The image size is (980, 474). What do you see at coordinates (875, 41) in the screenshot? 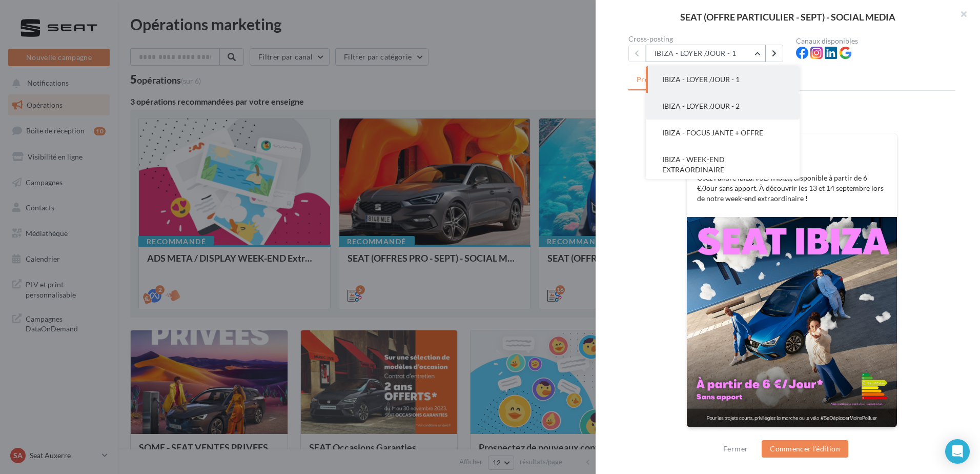
I see `div: Canaux disponibles` at bounding box center [875, 41].